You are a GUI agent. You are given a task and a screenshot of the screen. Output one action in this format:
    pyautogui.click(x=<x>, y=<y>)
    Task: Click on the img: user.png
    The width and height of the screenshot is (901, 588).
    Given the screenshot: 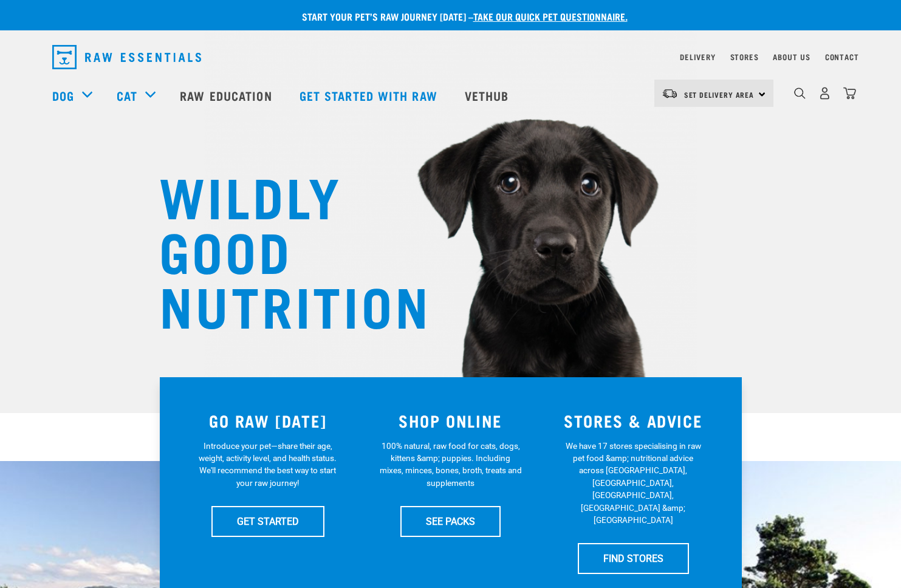 What is the action you would take?
    pyautogui.click(x=824, y=93)
    